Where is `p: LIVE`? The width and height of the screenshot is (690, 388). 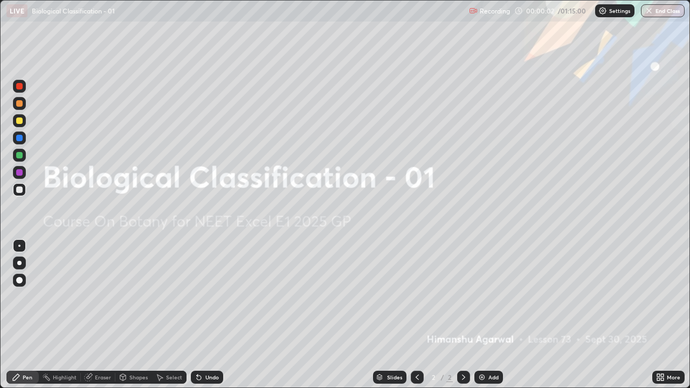
p: LIVE is located at coordinates (17, 11).